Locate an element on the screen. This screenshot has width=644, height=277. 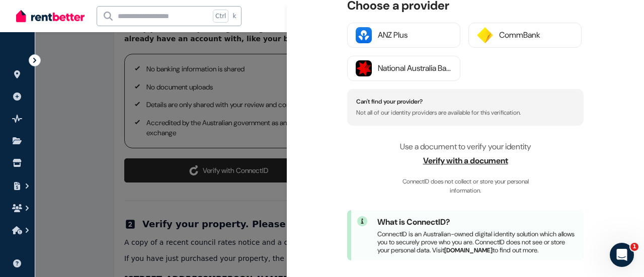
button: National Australia Bank is located at coordinates (404, 69).